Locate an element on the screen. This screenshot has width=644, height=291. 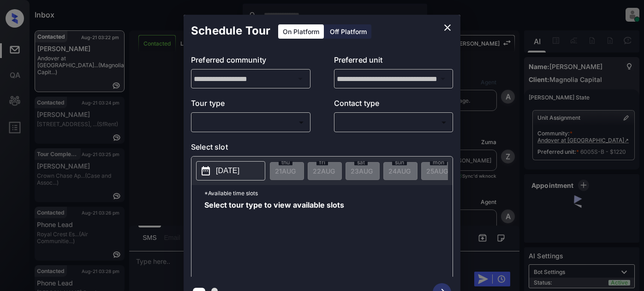
p: Preferred unit is located at coordinates (394, 62).